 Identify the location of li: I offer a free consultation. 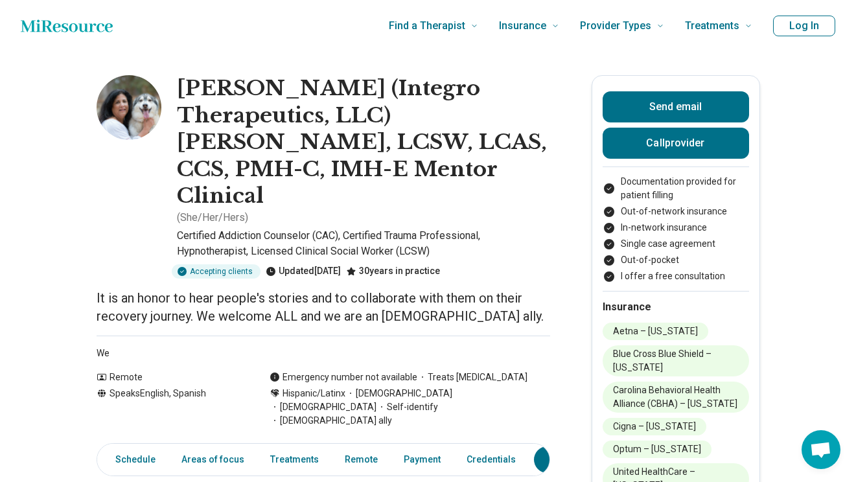
(676, 276).